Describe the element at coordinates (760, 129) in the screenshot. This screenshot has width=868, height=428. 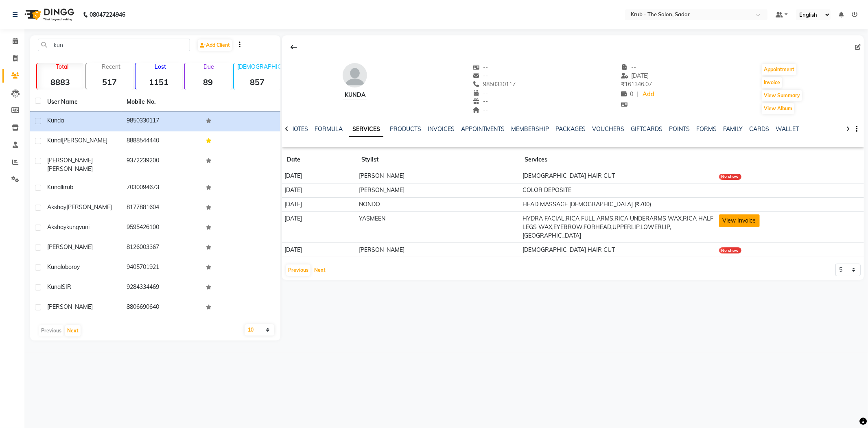
I see `a: CARDS` at that location.